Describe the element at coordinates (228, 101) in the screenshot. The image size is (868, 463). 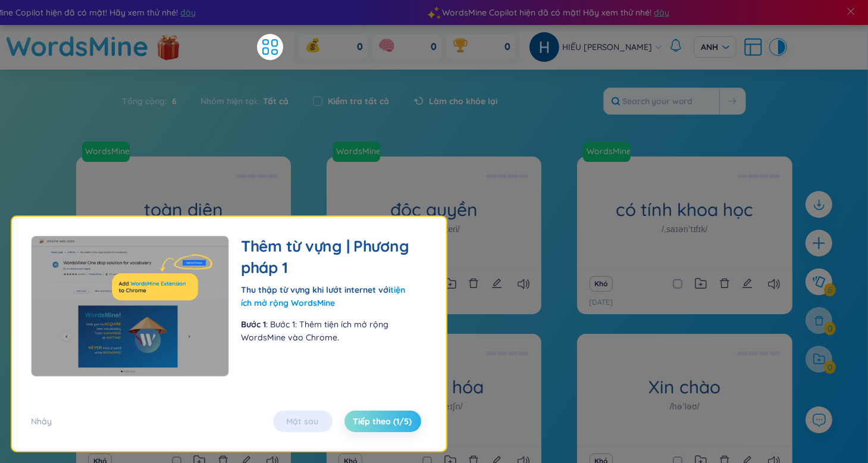
I see `font: Nhóm hiện tại` at that location.